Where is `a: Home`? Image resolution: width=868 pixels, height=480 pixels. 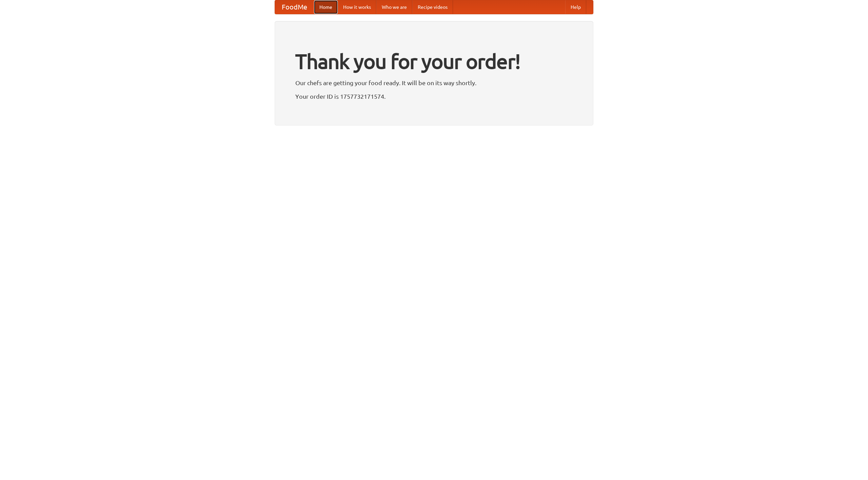
a: Home is located at coordinates (326, 7).